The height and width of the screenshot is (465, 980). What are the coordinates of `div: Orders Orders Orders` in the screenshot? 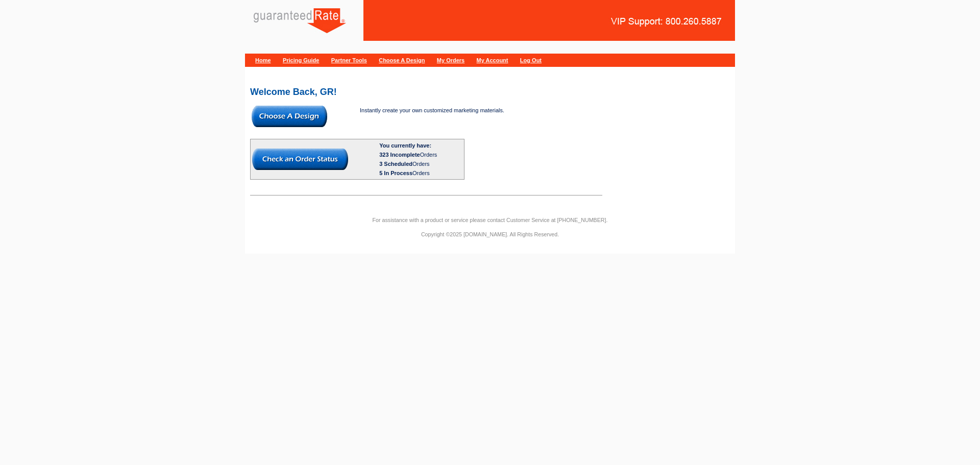 It's located at (421, 164).